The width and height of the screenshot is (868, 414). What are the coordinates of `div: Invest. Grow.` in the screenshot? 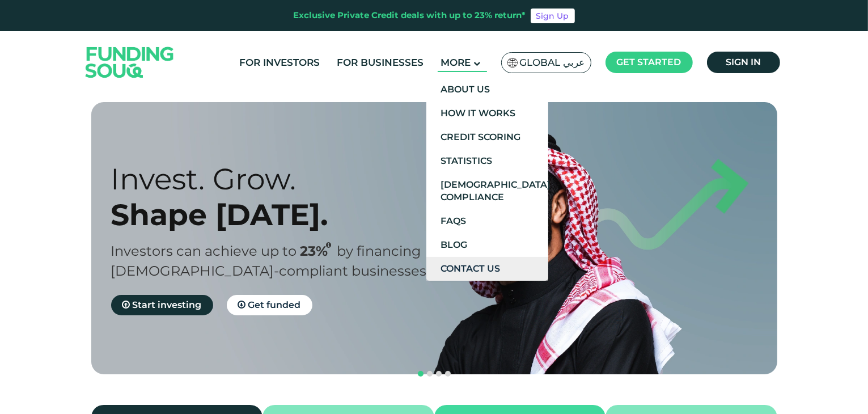 It's located at (282, 179).